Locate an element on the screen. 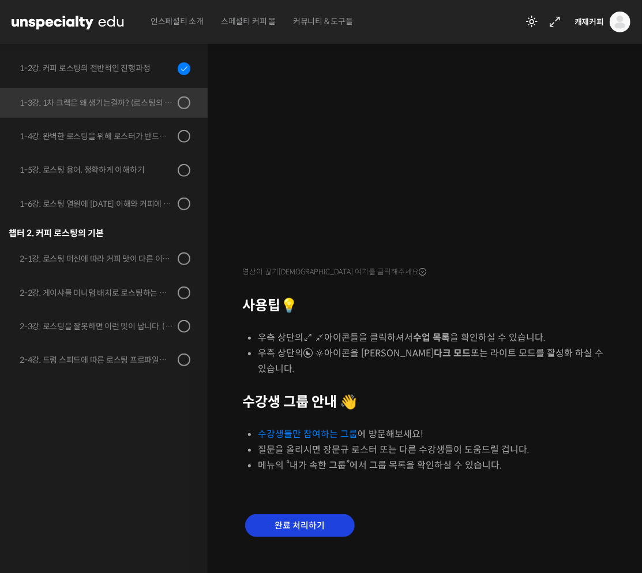 The width and height of the screenshot is (642, 573). b: 다크 모드 is located at coordinates (453, 353).